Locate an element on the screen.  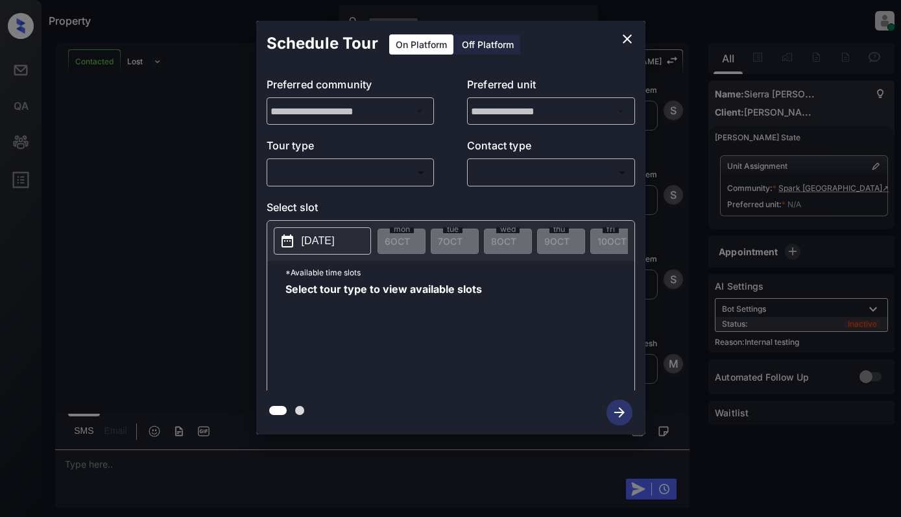
div: On Platform is located at coordinates (421, 44).